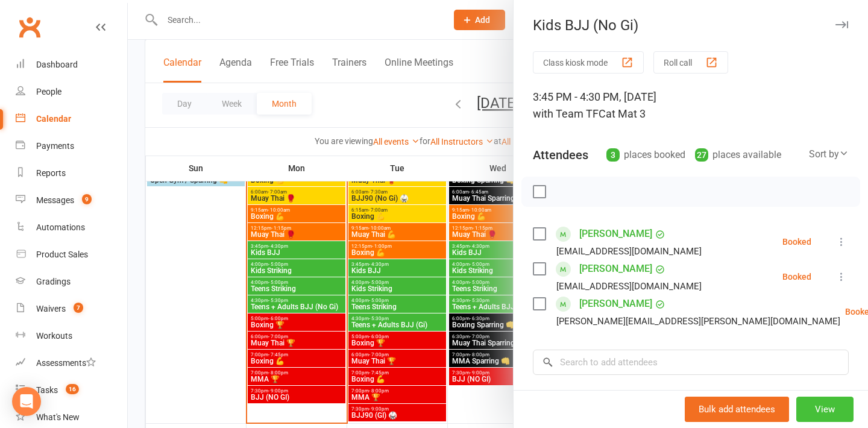 The height and width of the screenshot is (428, 868). Describe the element at coordinates (691, 62) in the screenshot. I see `button: Roll call` at that location.